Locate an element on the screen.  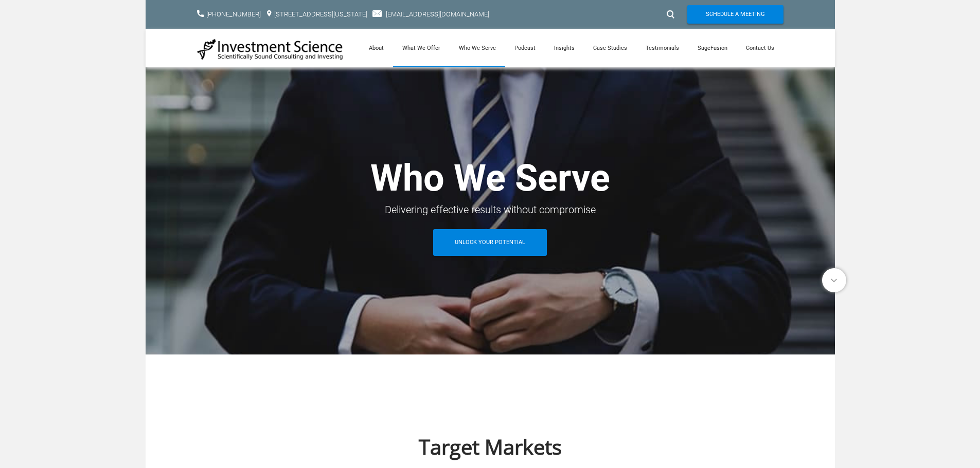
a: Testimonials is located at coordinates (662, 48).